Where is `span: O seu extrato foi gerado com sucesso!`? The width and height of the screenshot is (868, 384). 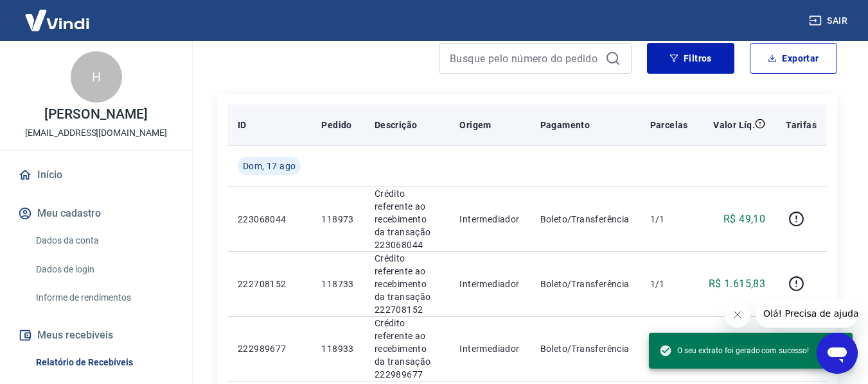 span: O seu extrato foi gerado com sucesso! is located at coordinates (734, 351).